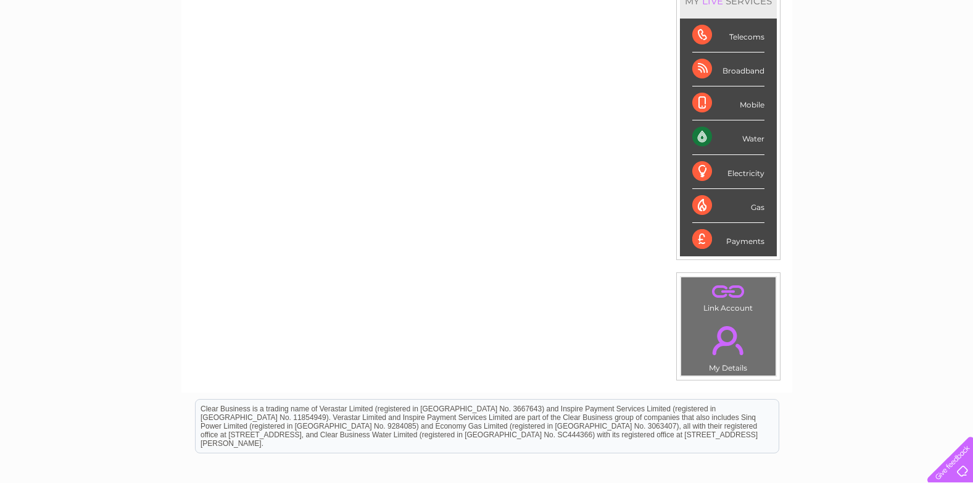 This screenshot has height=483, width=973. I want to click on div: Mobile, so click(728, 103).